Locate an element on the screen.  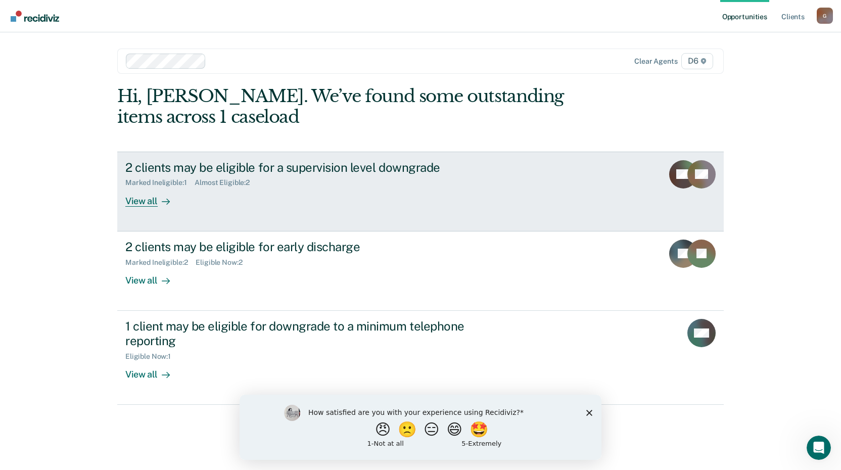
div: Eligible Now : 2 is located at coordinates (223, 262).